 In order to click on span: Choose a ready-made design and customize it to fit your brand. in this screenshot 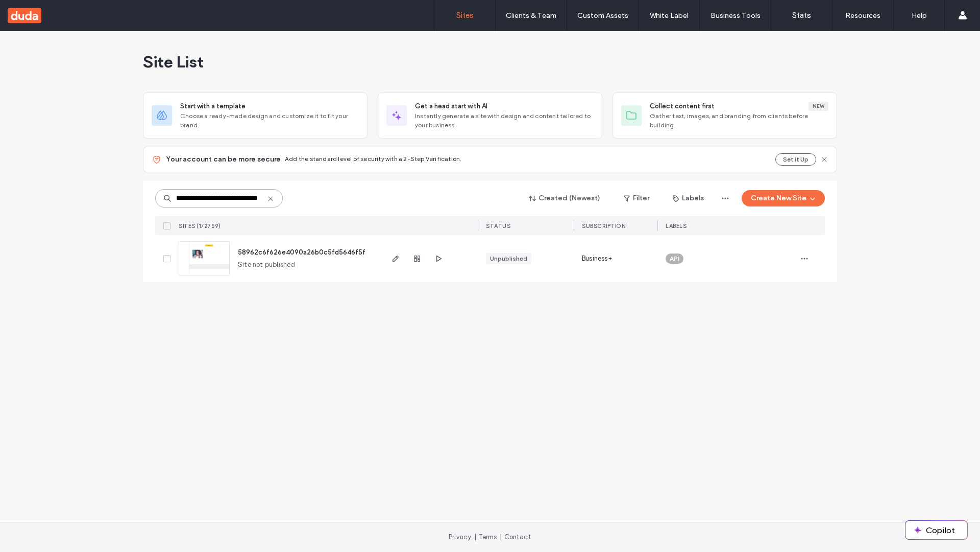, I will do `click(270, 121)`.